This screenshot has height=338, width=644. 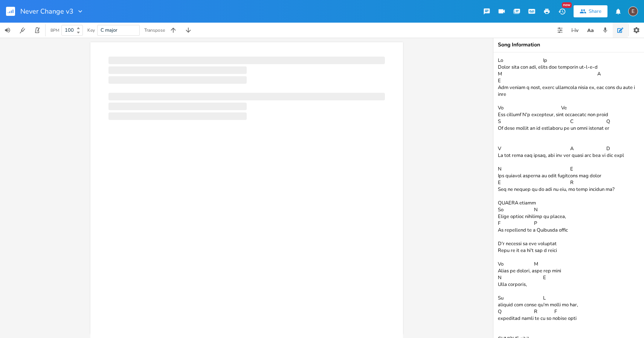 I want to click on button: E, so click(x=633, y=11).